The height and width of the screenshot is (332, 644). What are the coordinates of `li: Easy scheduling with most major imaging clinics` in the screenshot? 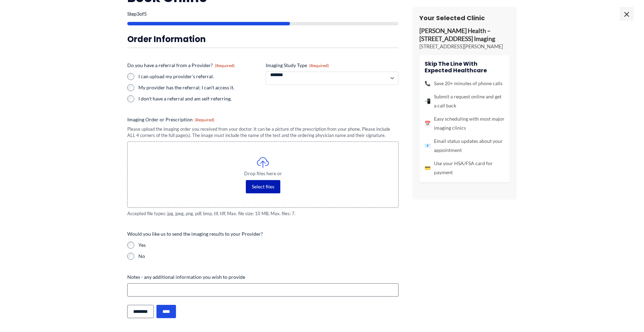 It's located at (464, 124).